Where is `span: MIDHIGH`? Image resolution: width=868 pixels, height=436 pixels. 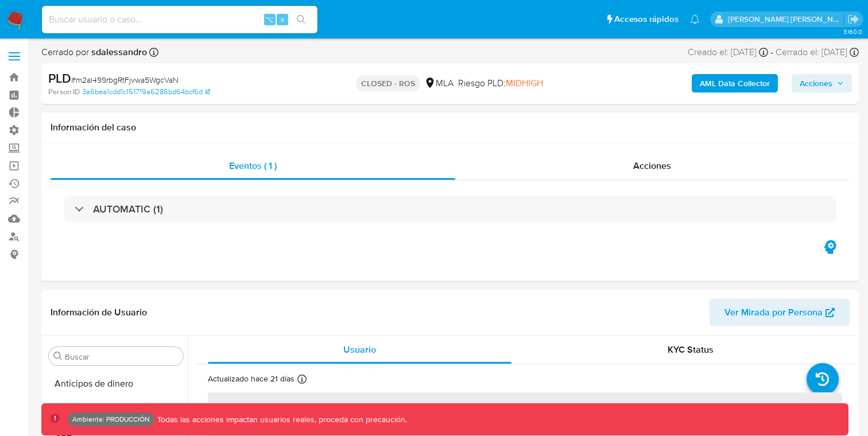
span: MIDHIGH is located at coordinates (524, 83).